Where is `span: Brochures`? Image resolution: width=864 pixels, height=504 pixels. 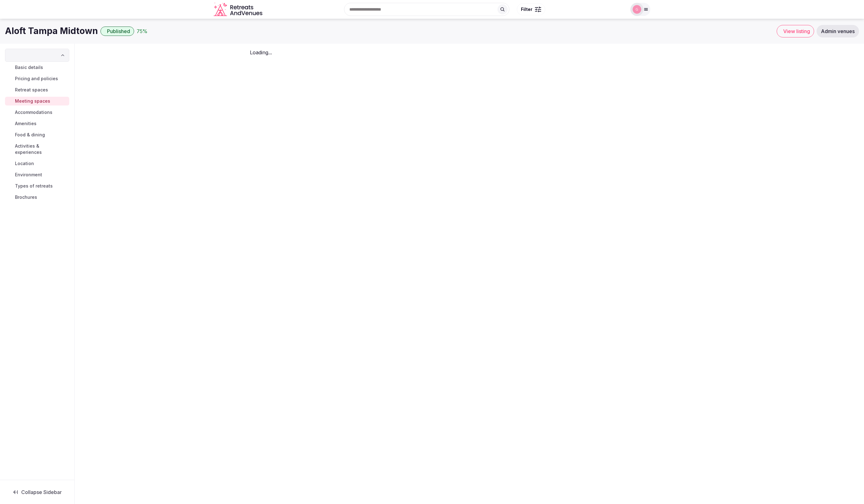 span: Brochures is located at coordinates (26, 197).